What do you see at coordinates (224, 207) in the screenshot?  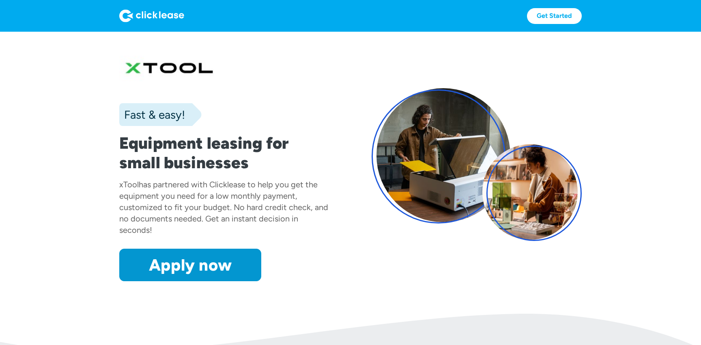 I see `div: has partnered with Clicklease to help you get the equipment you need for a low monthly payment, c...` at bounding box center [224, 207].